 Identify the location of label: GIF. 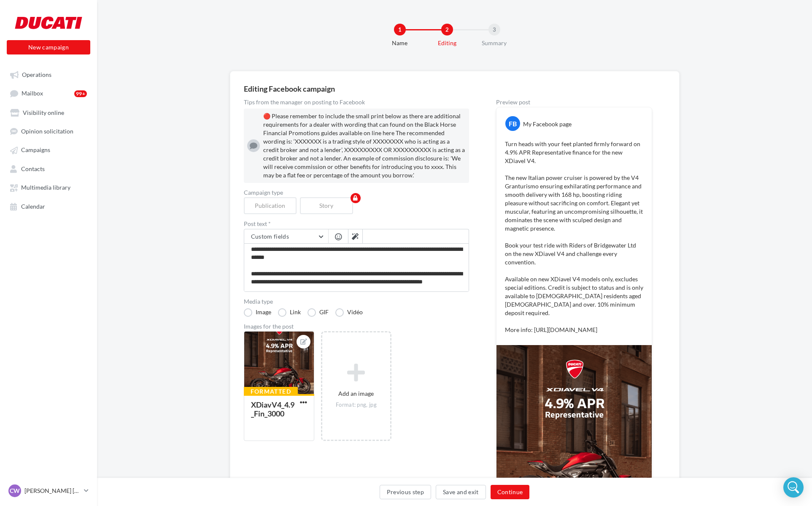
(318, 312).